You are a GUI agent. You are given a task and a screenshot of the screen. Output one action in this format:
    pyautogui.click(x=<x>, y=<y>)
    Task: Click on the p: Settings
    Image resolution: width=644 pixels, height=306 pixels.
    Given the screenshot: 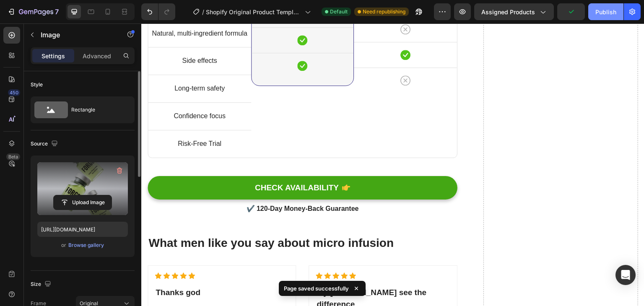 What is the action you would take?
    pyautogui.click(x=53, y=55)
    